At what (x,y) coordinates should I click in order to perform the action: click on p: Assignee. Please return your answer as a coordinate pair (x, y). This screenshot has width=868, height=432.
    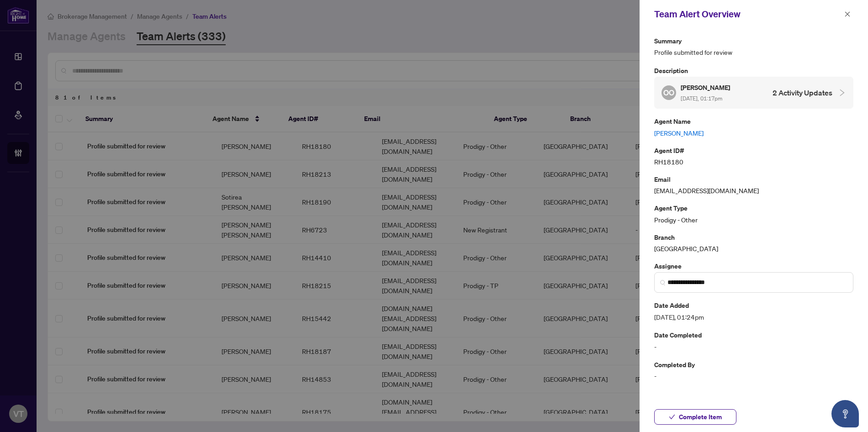
    Looking at the image, I should click on (753, 266).